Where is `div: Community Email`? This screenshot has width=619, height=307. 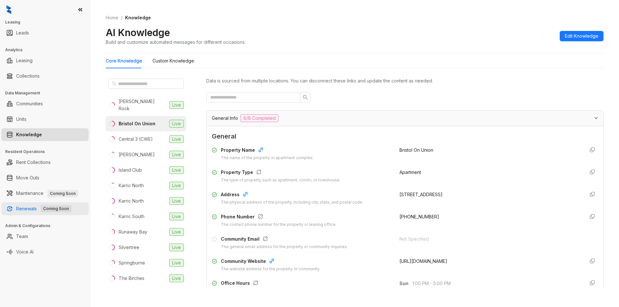 div: Community Email is located at coordinates (284, 240).